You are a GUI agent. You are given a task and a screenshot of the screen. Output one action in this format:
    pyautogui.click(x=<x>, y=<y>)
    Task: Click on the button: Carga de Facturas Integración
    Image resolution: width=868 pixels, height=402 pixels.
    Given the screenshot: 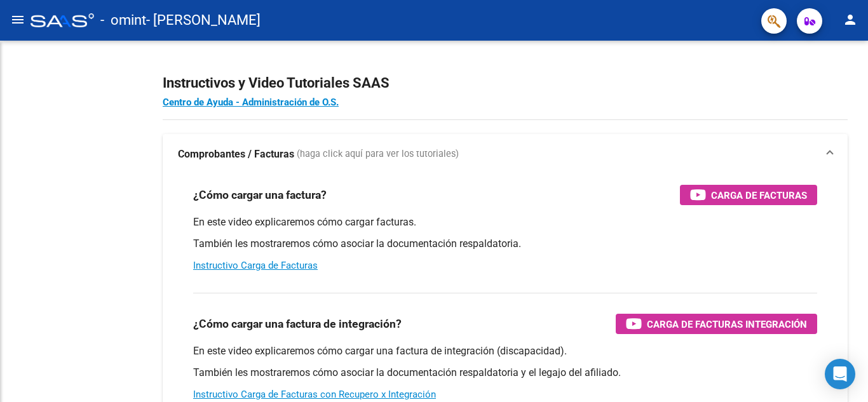 What is the action you would take?
    pyautogui.click(x=717, y=324)
    